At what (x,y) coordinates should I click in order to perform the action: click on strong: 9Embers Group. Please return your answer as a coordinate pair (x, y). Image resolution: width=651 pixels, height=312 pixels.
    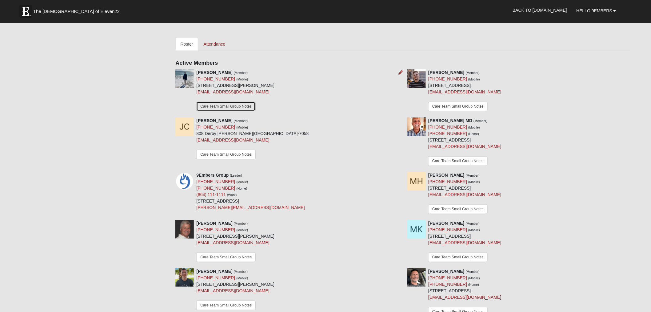
    Looking at the image, I should click on (212, 175).